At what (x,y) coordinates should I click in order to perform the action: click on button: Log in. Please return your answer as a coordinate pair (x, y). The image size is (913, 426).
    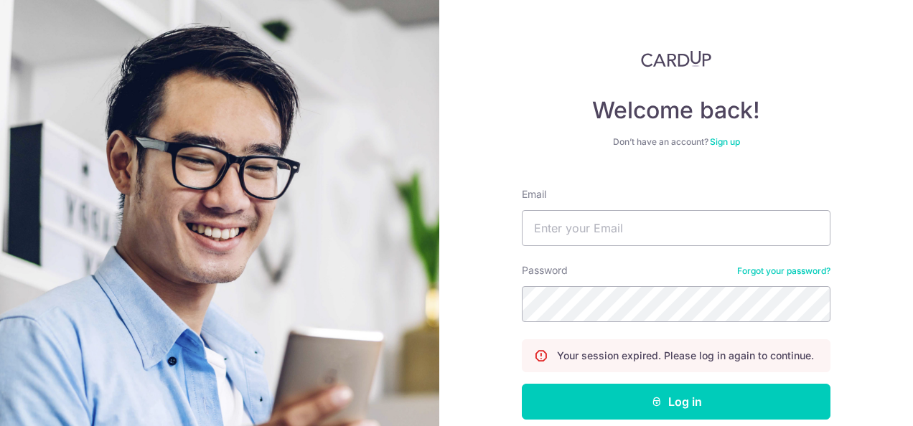
    Looking at the image, I should click on (676, 402).